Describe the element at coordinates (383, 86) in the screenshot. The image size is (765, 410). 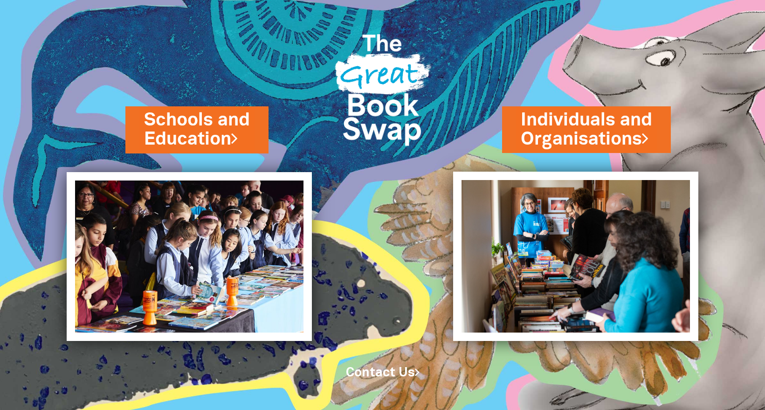
I see `img: Great Bookswap logo` at that location.